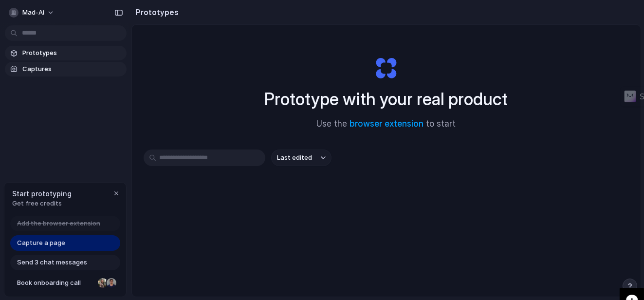 The width and height of the screenshot is (644, 300). What do you see at coordinates (52, 262) in the screenshot?
I see `span: Send 3 chat messages` at bounding box center [52, 262].